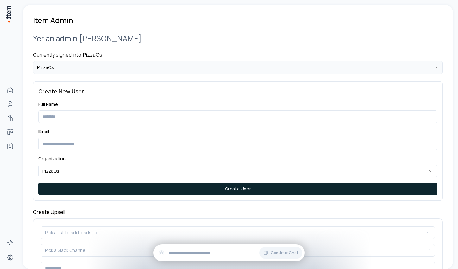 Image resolution: width=458 pixels, height=269 pixels. Describe the element at coordinates (238, 91) in the screenshot. I see `h3: Create New User` at that location.